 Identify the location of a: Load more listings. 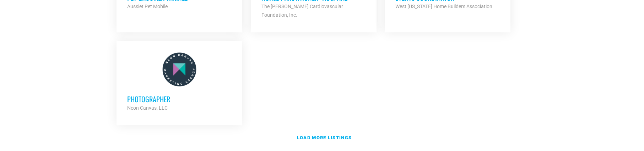
(323, 138).